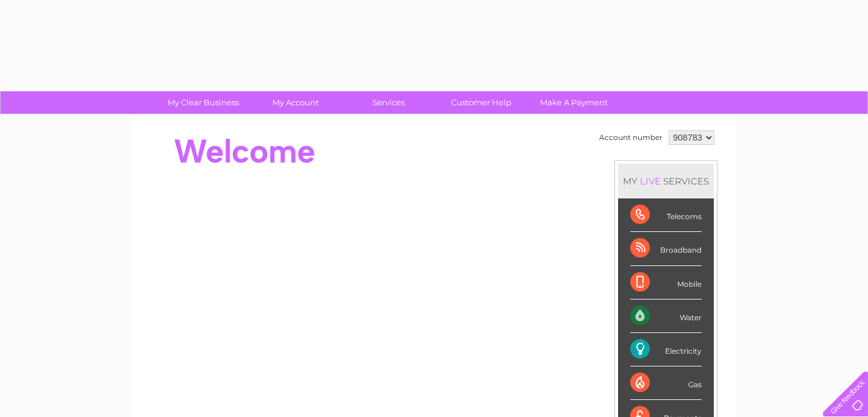  I want to click on div: Broadband, so click(666, 248).